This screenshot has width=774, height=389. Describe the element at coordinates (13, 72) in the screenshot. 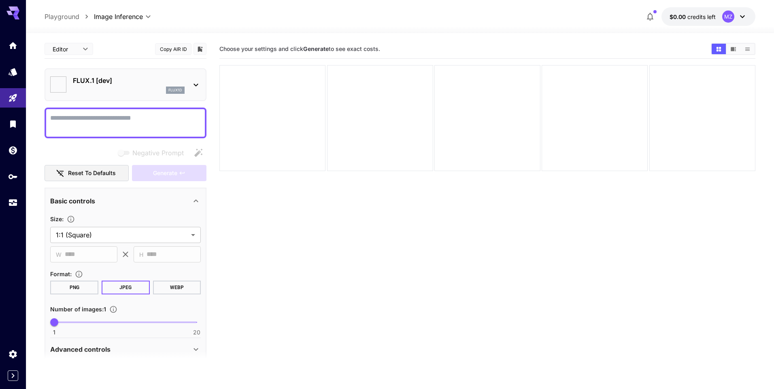

I see `div: Models` at that location.